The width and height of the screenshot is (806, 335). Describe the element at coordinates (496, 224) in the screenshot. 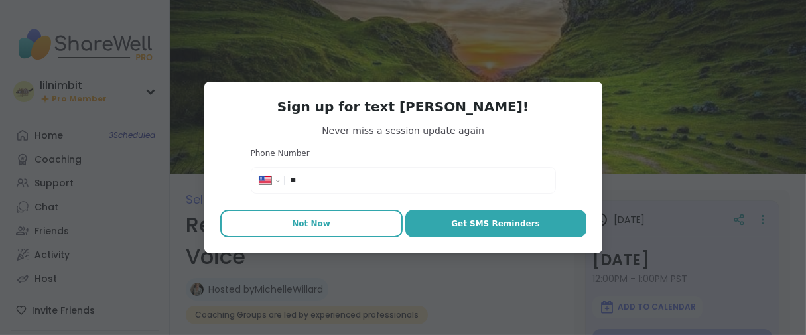

I see `span: Get SMS Reminders` at that location.